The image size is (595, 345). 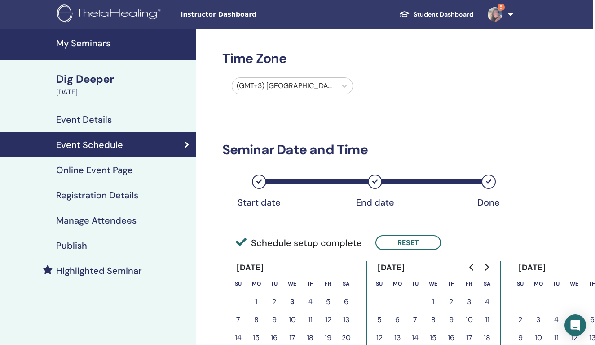 I want to click on h4: Publish, so click(x=71, y=245).